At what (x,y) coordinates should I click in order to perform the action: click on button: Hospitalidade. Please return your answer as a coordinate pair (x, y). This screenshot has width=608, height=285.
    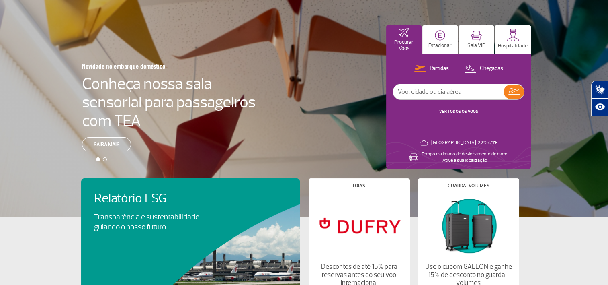
    Looking at the image, I should click on (513, 39).